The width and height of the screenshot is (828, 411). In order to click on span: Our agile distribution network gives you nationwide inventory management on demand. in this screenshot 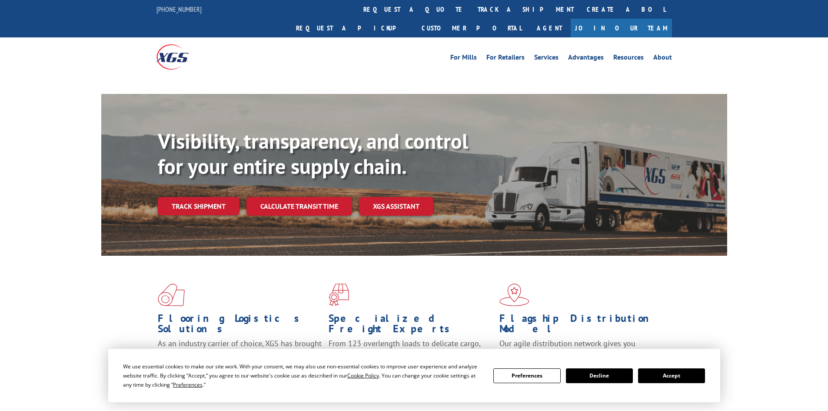, I will do `click(580, 348)`.